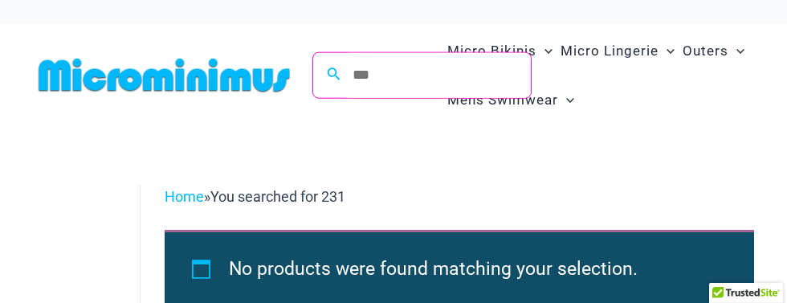  Describe the element at coordinates (511, 100) in the screenshot. I see `a: Mens SwimwearMenu ToggleMenu Toggle` at that location.